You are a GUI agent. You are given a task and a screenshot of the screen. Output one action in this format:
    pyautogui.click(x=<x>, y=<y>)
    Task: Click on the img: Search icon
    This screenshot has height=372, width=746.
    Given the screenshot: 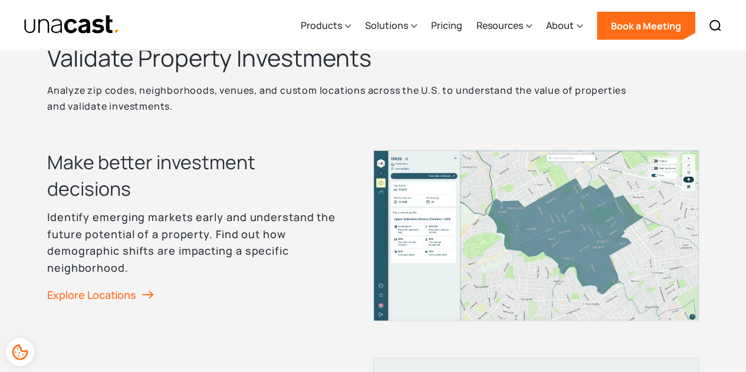 What is the action you would take?
    pyautogui.click(x=716, y=26)
    